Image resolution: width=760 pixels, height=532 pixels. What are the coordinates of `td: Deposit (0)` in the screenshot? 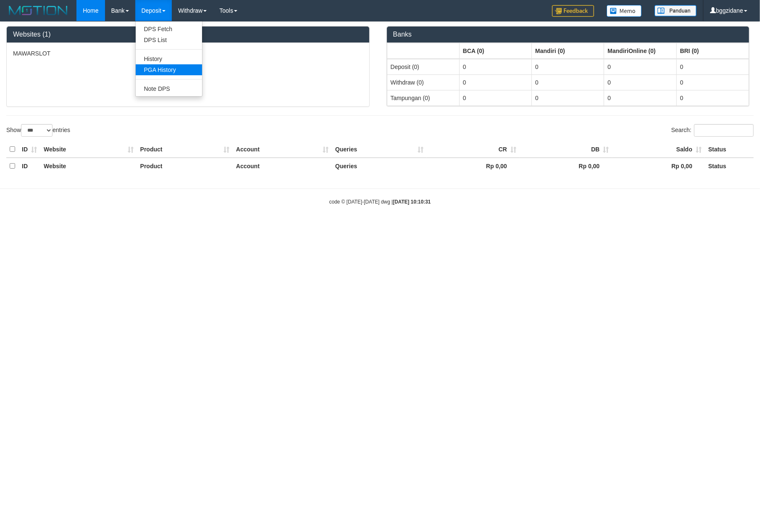 It's located at (423, 67).